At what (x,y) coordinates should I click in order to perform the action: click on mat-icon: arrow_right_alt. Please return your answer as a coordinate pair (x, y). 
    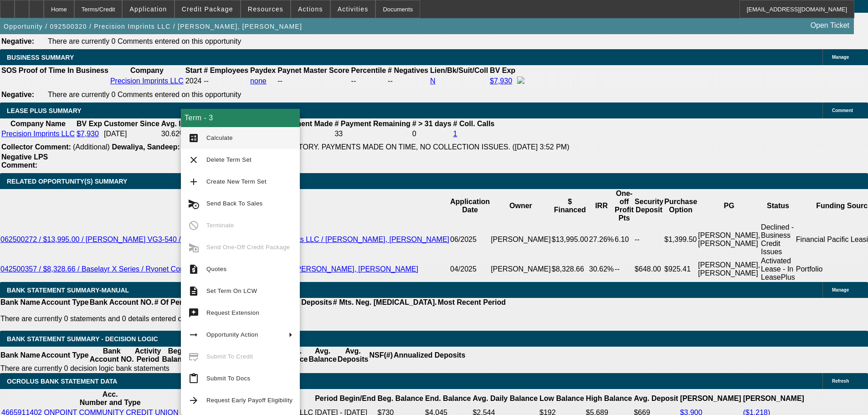
    Looking at the image, I should click on (193, 335).